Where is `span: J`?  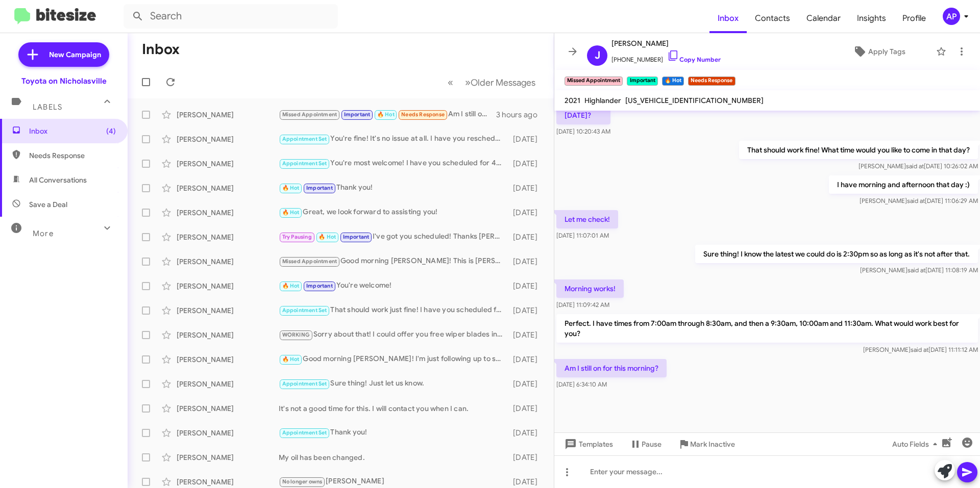 span: J is located at coordinates (598, 55).